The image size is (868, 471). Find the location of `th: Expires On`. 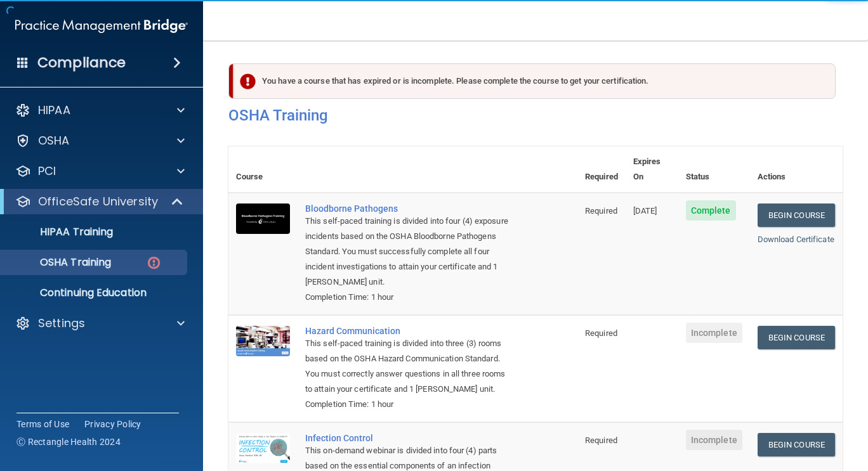

th: Expires On is located at coordinates (651, 169).